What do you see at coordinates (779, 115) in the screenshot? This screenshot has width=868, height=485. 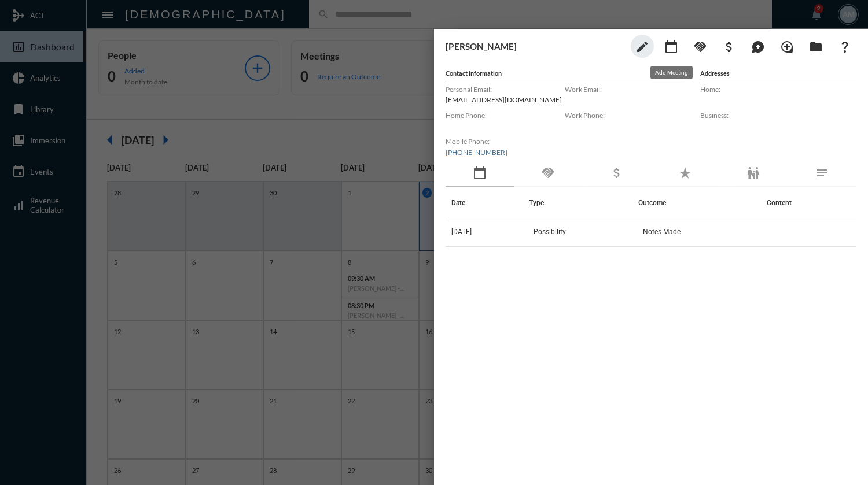 I see `label: Business:` at bounding box center [779, 115].